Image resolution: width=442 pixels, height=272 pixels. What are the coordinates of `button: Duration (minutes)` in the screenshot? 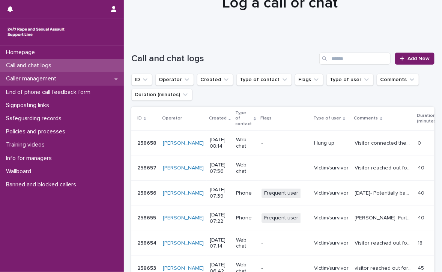 It's located at (162, 95).